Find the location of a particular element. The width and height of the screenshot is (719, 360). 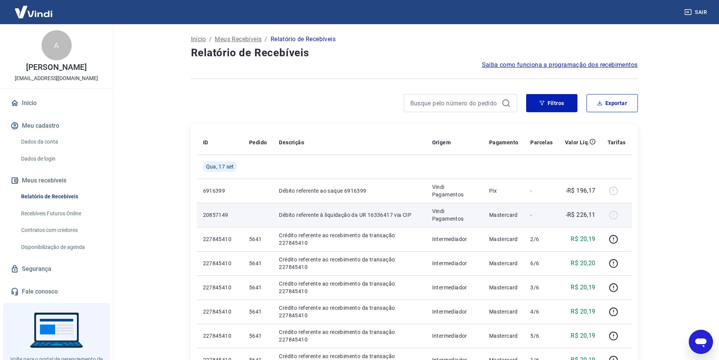

a: Relatório de Recebíveis is located at coordinates (61, 196).